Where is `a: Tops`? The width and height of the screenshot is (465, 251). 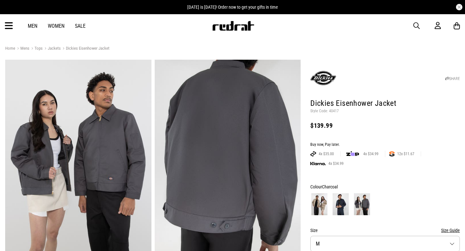
a: Tops is located at coordinates (36, 49).